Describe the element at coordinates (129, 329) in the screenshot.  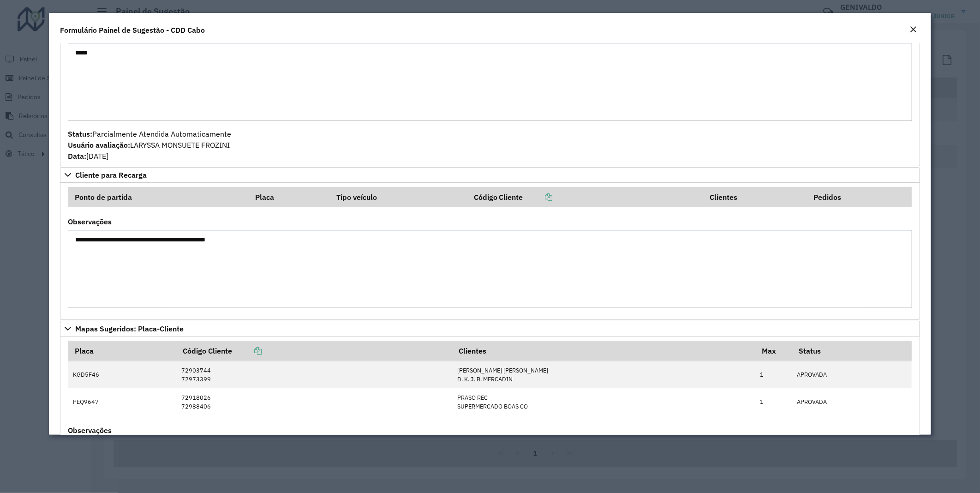
I see `span: Mapas Sugeridos: Placa-Cliente` at that location.